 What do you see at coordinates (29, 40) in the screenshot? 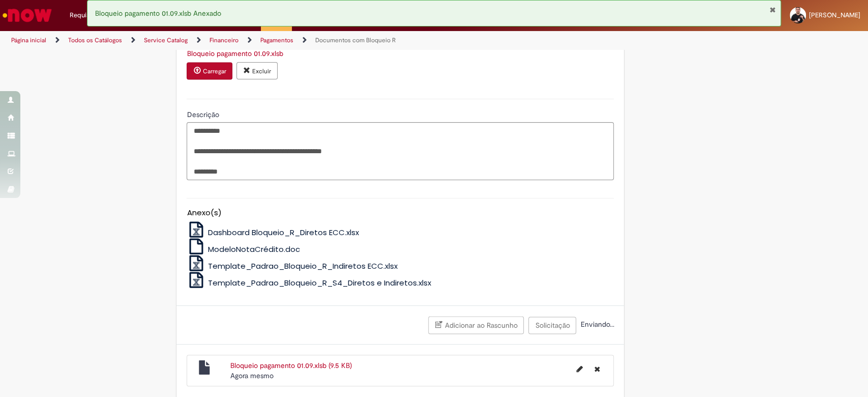
I see `a: Página inicial` at bounding box center [29, 40].